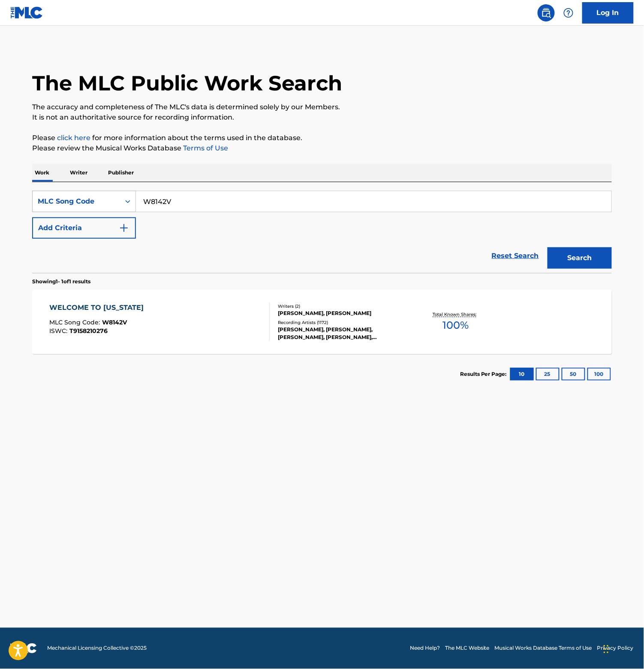  What do you see at coordinates (485, 374) in the screenshot?
I see `p: Results Per Page:` at bounding box center [485, 374].